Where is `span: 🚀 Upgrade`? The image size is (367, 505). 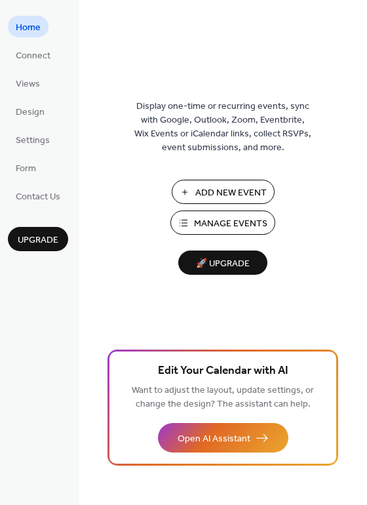 span: 🚀 Upgrade is located at coordinates (223, 264).